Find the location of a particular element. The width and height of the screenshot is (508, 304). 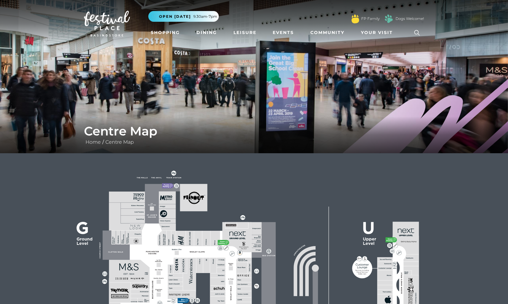

span: Your Visit is located at coordinates (377, 33).